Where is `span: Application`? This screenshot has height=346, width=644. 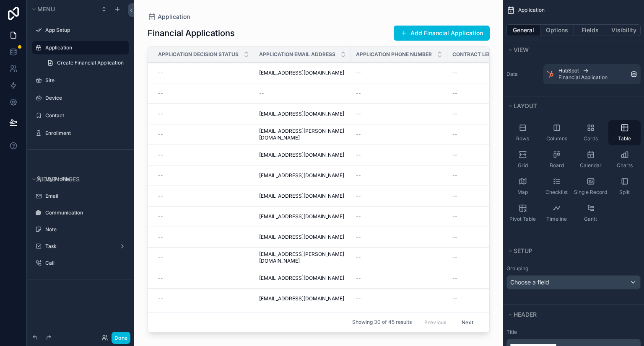 span: Application is located at coordinates (531, 10).